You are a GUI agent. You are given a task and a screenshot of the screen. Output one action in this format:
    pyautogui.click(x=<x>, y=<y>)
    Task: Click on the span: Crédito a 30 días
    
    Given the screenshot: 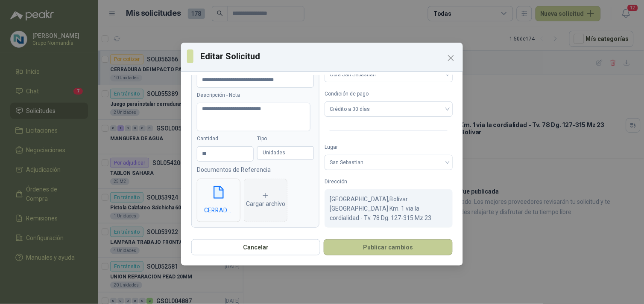 What is the action you would take?
    pyautogui.click(x=389, y=109)
    